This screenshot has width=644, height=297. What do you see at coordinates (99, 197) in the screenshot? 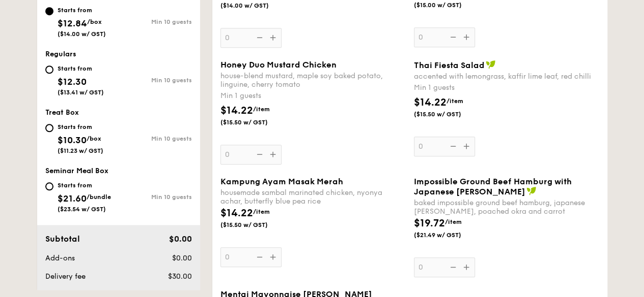
I see `span: /bundle` at bounding box center [99, 197].